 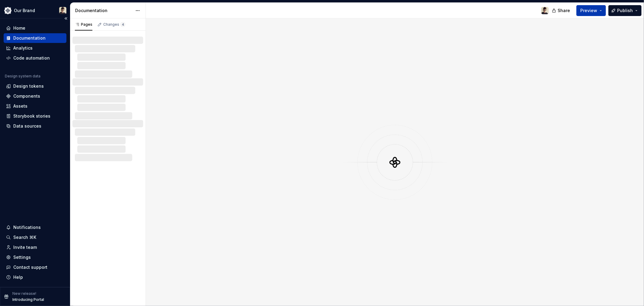 I want to click on div: Analytics, so click(x=23, y=48).